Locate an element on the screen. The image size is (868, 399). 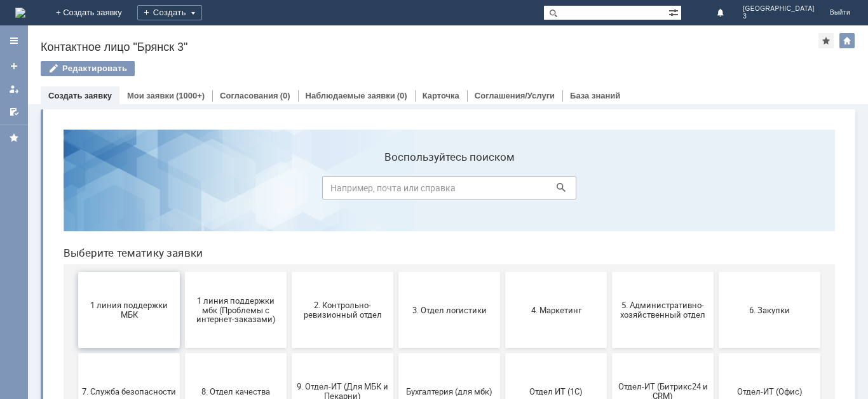
img: logo is located at coordinates (21, 12).